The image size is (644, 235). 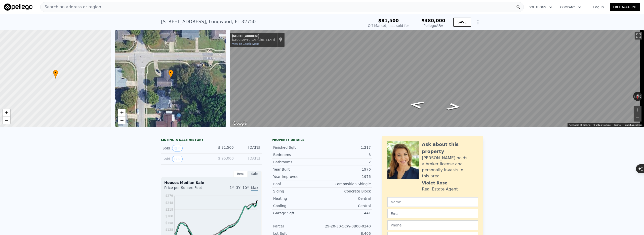 What do you see at coordinates (346, 213) in the screenshot?
I see `div: 441` at bounding box center [346, 213].